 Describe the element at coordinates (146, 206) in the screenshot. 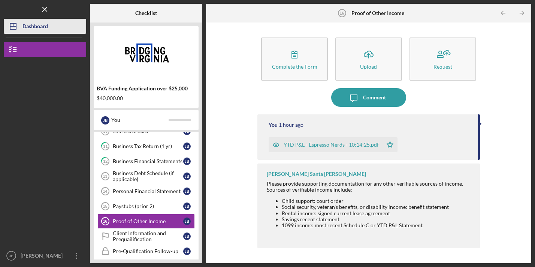

I see `a: 15Paystubs (prior 2)JB` at that location.